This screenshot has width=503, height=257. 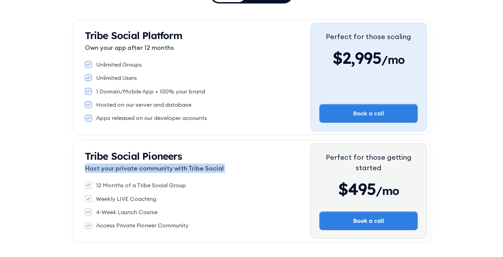 What do you see at coordinates (133, 156) in the screenshot?
I see `strong: Tribe Social Pioneers` at bounding box center [133, 156].